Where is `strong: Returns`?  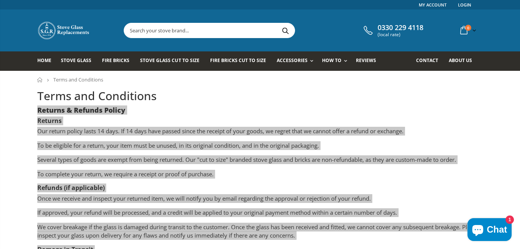
strong: Returns is located at coordinates (50, 121).